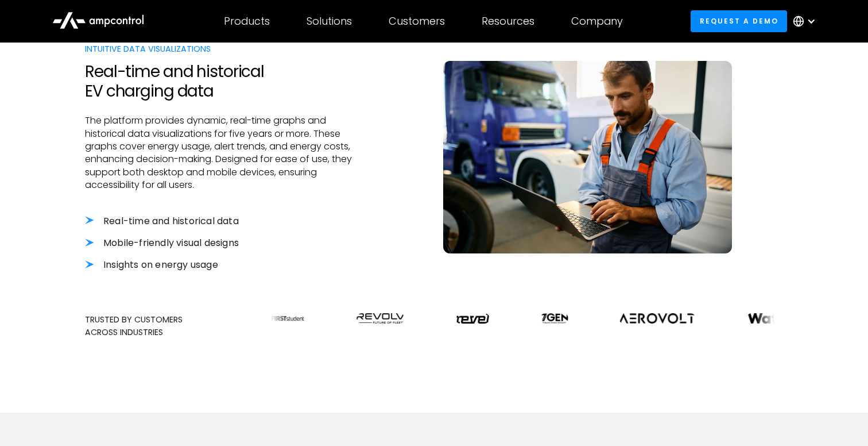  I want to click on li: Mobile-friendly visual designs, so click(221, 243).